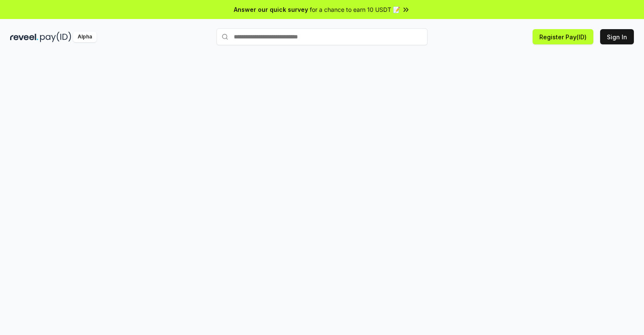  Describe the element at coordinates (56, 37) in the screenshot. I see `img: pay_id` at that location.